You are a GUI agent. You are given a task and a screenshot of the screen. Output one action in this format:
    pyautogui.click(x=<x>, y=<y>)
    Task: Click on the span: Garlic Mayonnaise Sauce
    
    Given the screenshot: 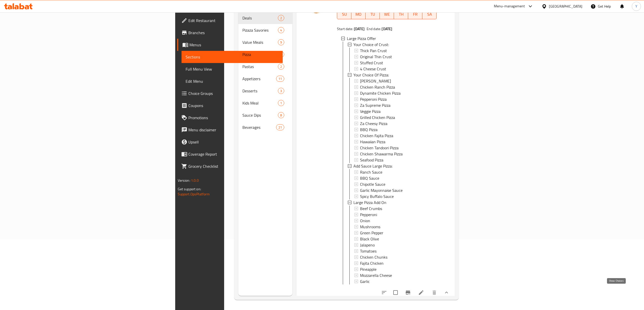 What is the action you would take?
    pyautogui.click(x=381, y=191)
    